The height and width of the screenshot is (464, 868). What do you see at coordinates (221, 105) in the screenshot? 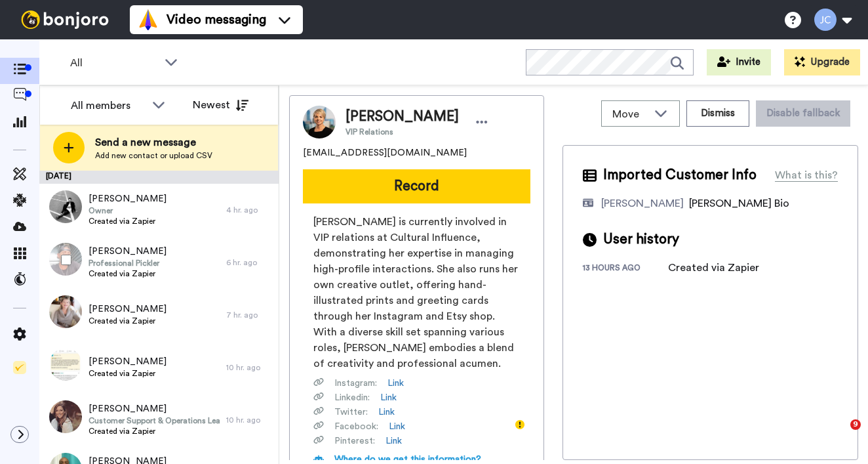
I see `button: Newest` at bounding box center [221, 105].